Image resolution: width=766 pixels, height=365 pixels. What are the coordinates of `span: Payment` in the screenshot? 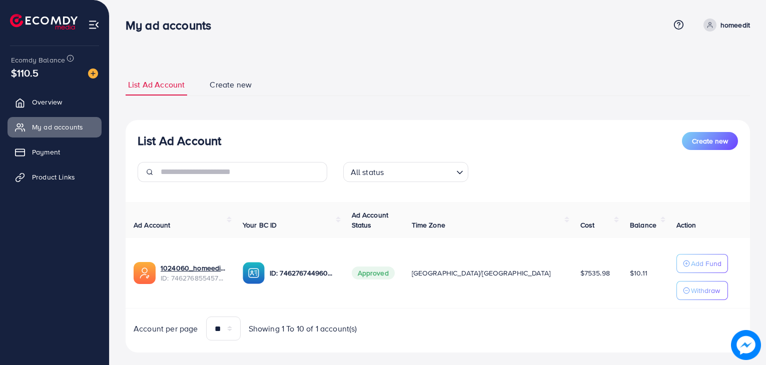 It's located at (46, 152).